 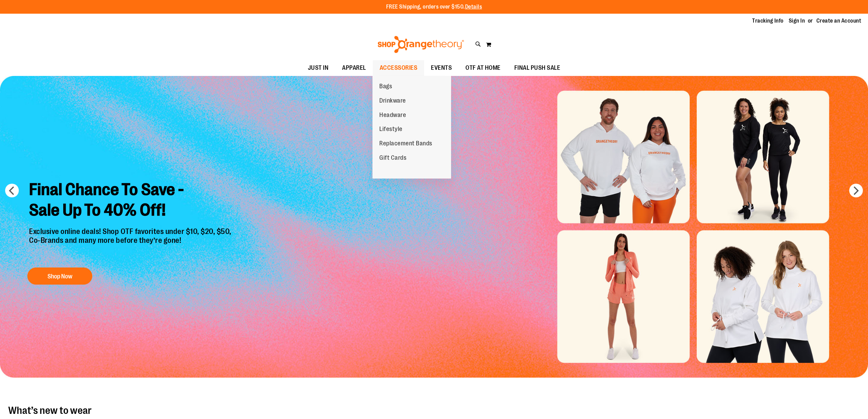 What do you see at coordinates (434, 7) in the screenshot?
I see `p: FREE Shipping, orders over $150.` at bounding box center [434, 7].